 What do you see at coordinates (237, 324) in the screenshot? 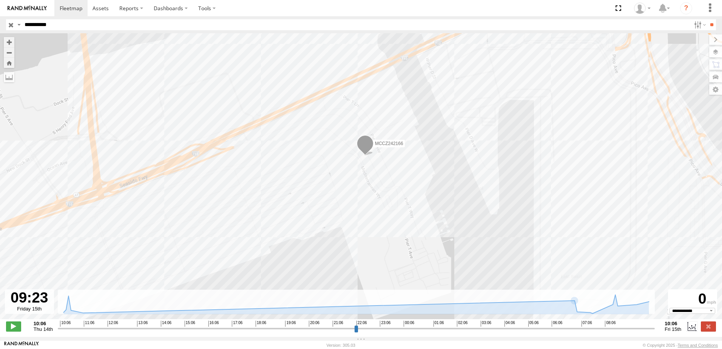
I see `span: 17:06` at bounding box center [237, 324].